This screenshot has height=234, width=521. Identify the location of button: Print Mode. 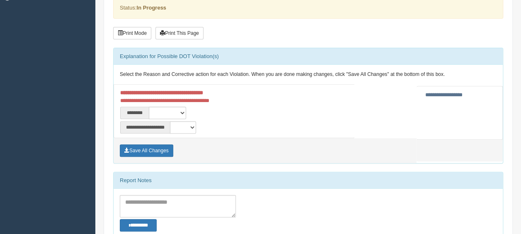
(132, 33).